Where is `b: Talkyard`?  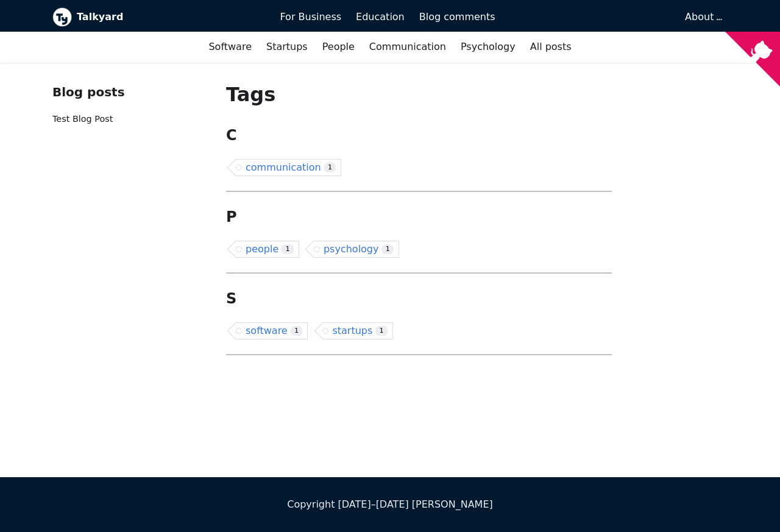
b: Talkyard is located at coordinates (169, 17).